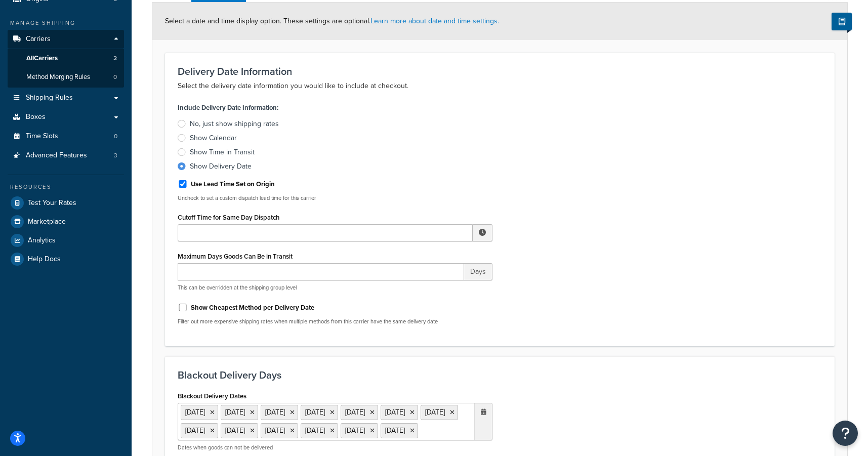  What do you see at coordinates (66, 259) in the screenshot?
I see `a: Help Docs` at bounding box center [66, 259].